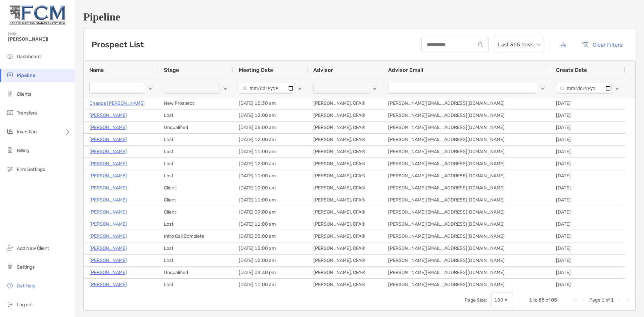 The width and height of the screenshot is (644, 317). Describe the element at coordinates (502, 300) in the screenshot. I see `div: Page Size` at that location.